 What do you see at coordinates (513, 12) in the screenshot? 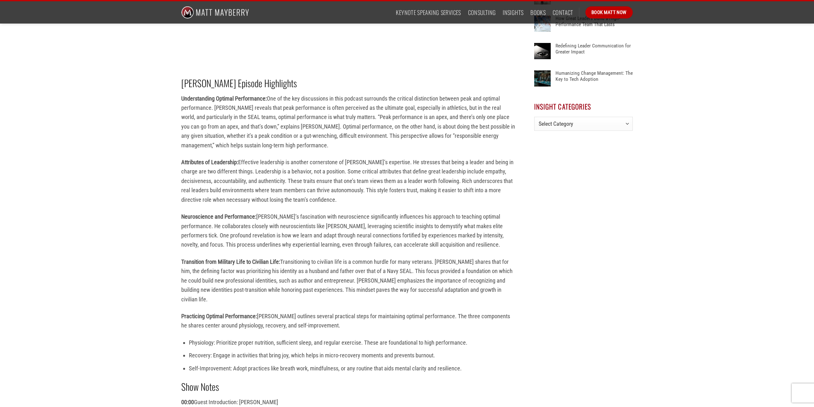
I see `a: Insights` at bounding box center [513, 12].